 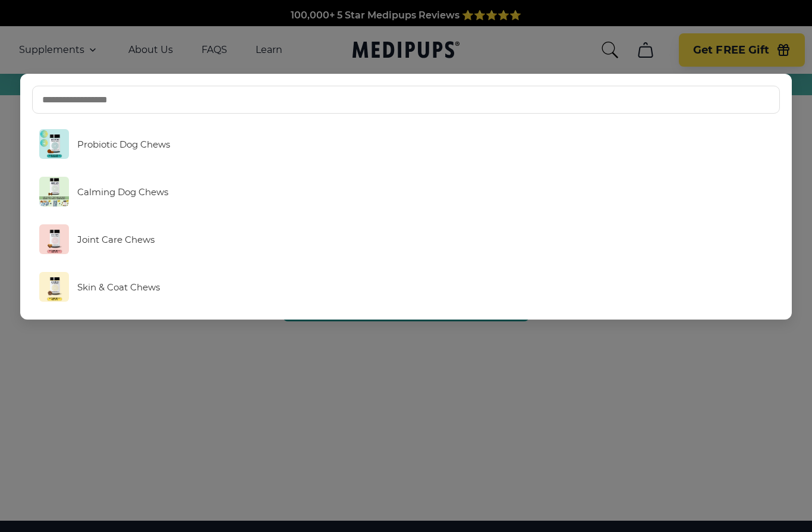 What do you see at coordinates (54, 144) in the screenshot?
I see `img: Probiotic Dog Chews` at bounding box center [54, 144].